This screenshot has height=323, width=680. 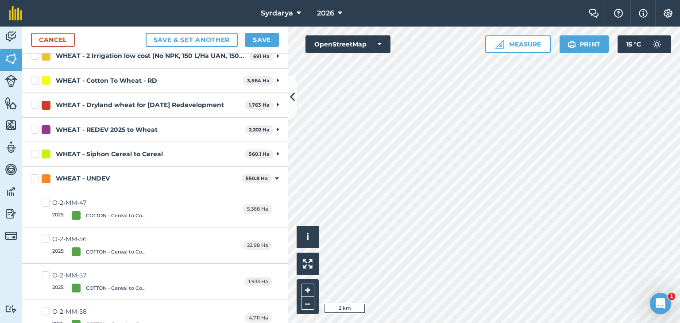 What do you see at coordinates (644, 44) in the screenshot?
I see `button: 15 °C` at bounding box center [644, 44].